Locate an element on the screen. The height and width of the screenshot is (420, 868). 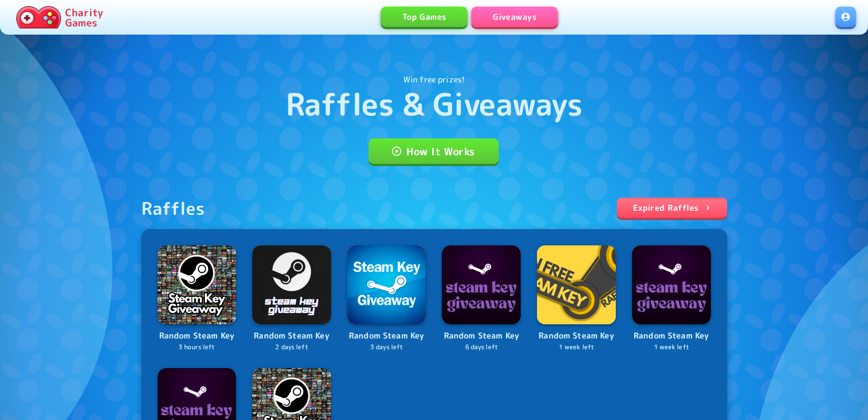
a: LogoRandom Steam Key3 days left is located at coordinates (387, 298).